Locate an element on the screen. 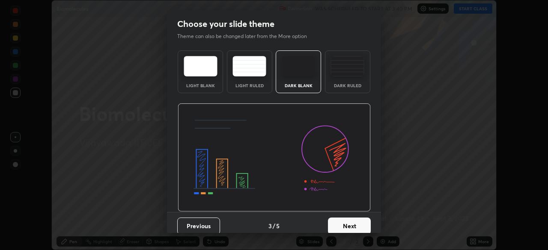 Image resolution: width=548 pixels, height=250 pixels. div: Dark Blank is located at coordinates (298, 86).